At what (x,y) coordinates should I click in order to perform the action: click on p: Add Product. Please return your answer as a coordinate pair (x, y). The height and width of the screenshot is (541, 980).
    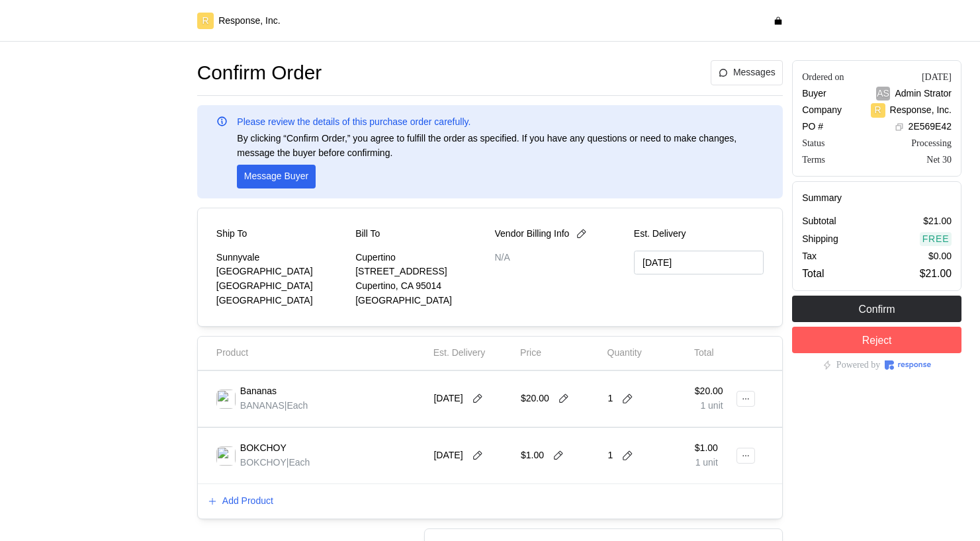
    Looking at the image, I should click on (247, 502).